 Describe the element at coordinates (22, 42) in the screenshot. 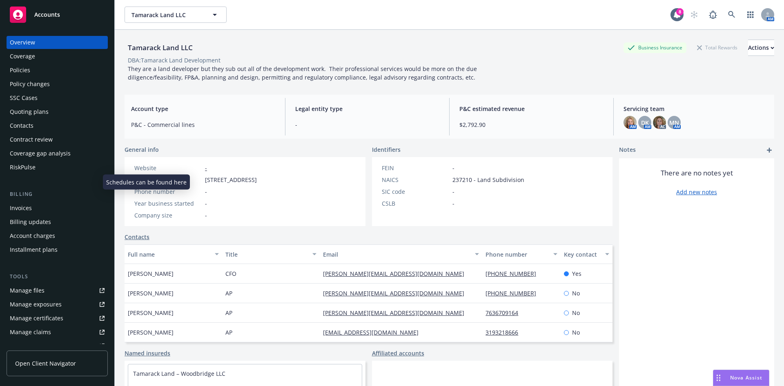

I see `div: Overview` at that location.